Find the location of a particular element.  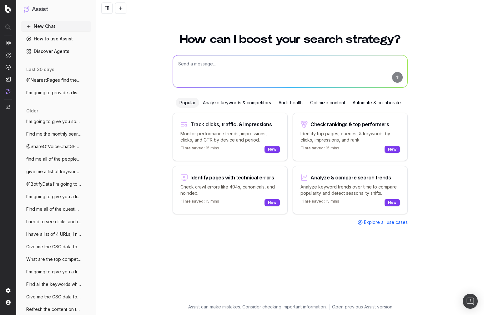

button: I have a list of 4 URLs, I need you to p is located at coordinates (56, 234).